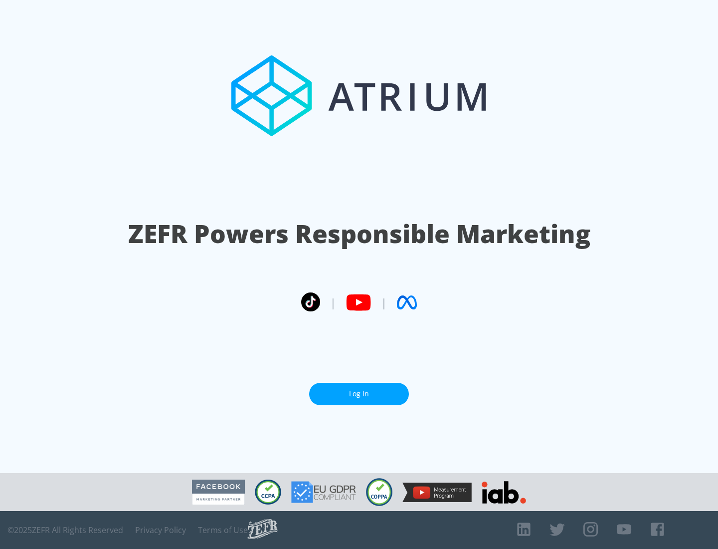 This screenshot has width=718, height=549. I want to click on img: Facebook Marketing Partner, so click(219, 492).